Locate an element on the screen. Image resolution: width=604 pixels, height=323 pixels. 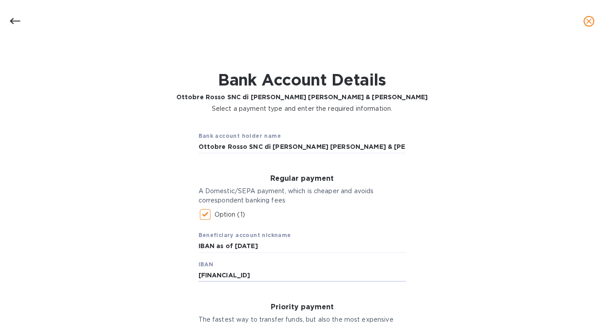
input: IBAN is located at coordinates (302, 276).